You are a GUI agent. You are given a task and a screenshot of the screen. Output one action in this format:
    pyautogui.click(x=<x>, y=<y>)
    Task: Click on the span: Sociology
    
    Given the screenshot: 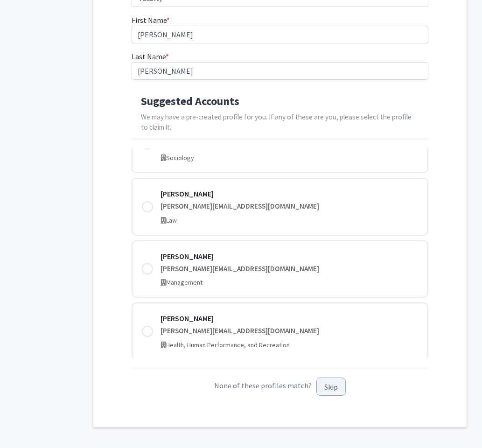 What is the action you would take?
    pyautogui.click(x=180, y=158)
    